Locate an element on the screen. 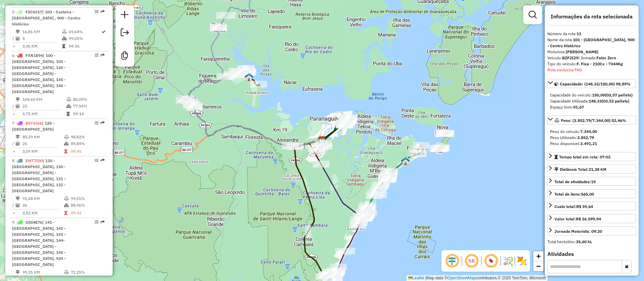  span: Ocultar deslocamento is located at coordinates (452, 261).